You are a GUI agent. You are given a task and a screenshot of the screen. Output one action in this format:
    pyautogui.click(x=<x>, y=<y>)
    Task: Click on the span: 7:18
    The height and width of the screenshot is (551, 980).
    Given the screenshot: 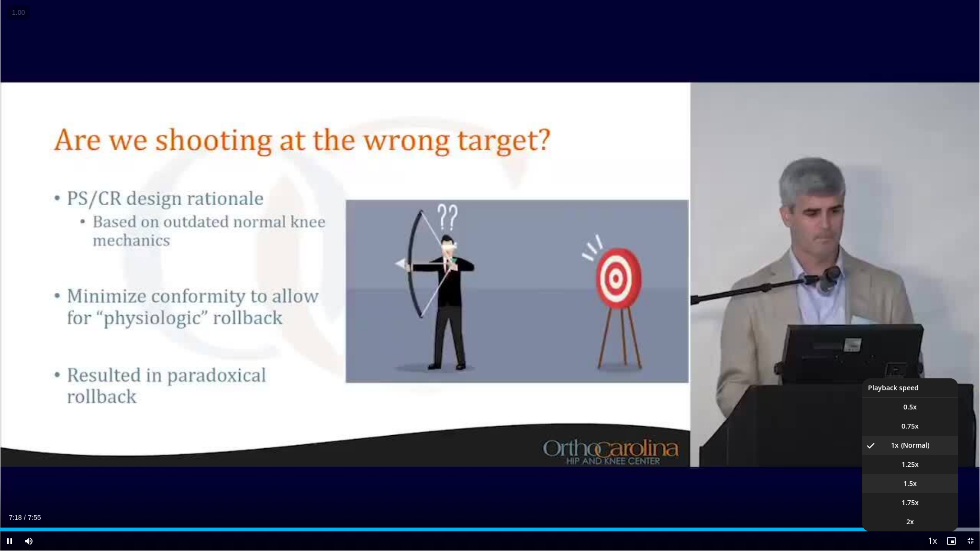 What is the action you would take?
    pyautogui.click(x=15, y=517)
    